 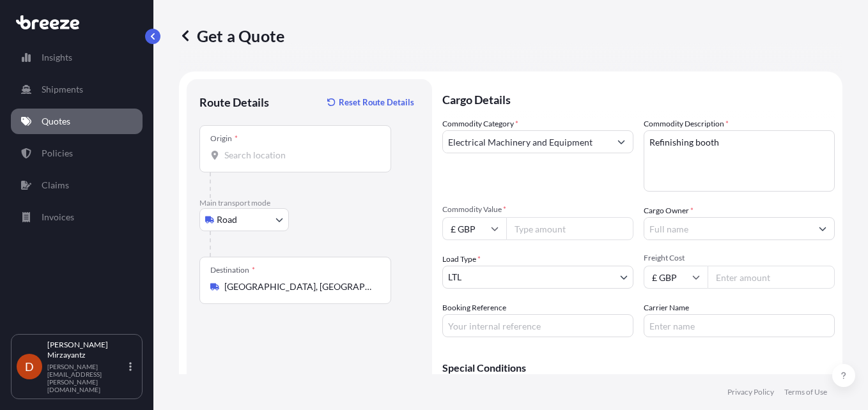 What do you see at coordinates (77, 89) in the screenshot?
I see `a: Shipments` at bounding box center [77, 89].